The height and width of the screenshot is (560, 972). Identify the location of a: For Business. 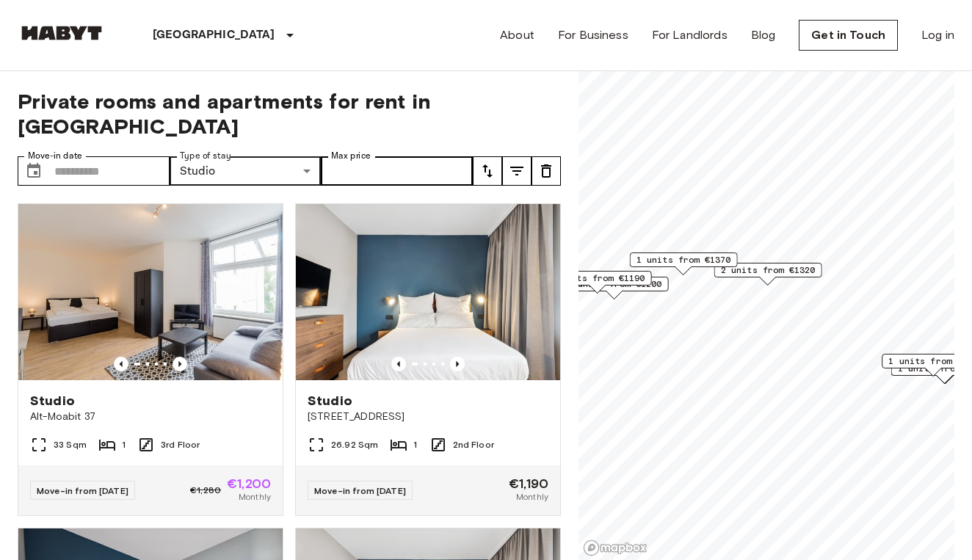
(593, 35).